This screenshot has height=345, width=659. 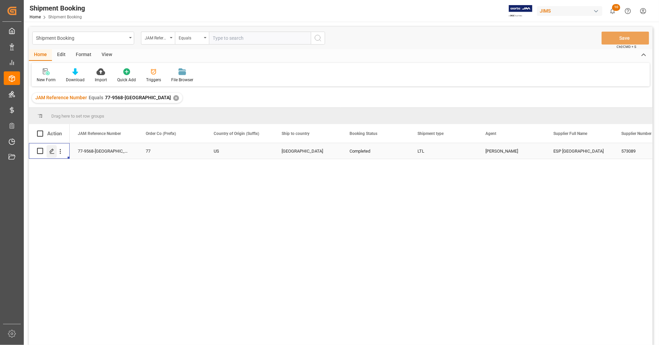 I want to click on div: US, so click(x=239, y=151).